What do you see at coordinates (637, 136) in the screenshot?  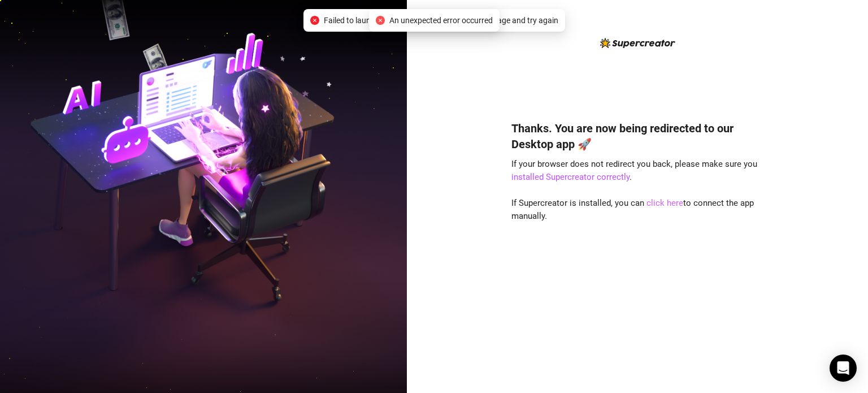 I see `h4: Thanks. You are now being redirected to our Desktop app 🚀` at bounding box center [637, 136].